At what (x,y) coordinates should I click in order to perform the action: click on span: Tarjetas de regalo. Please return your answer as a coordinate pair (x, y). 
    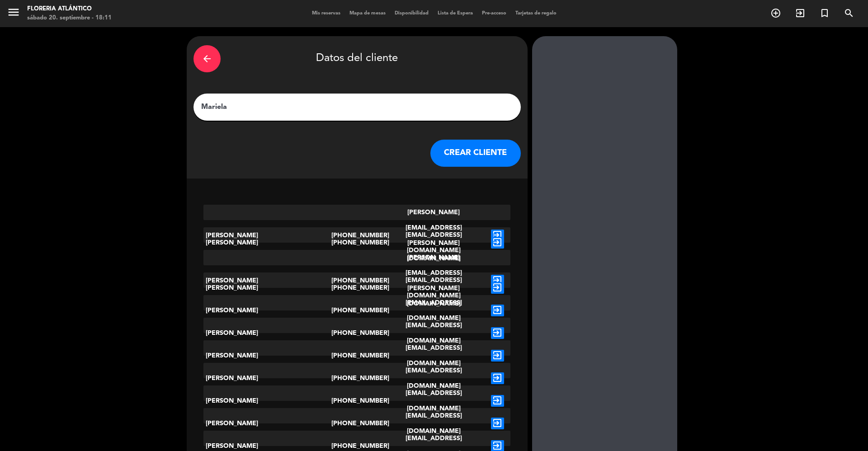
    Looking at the image, I should click on (535, 13).